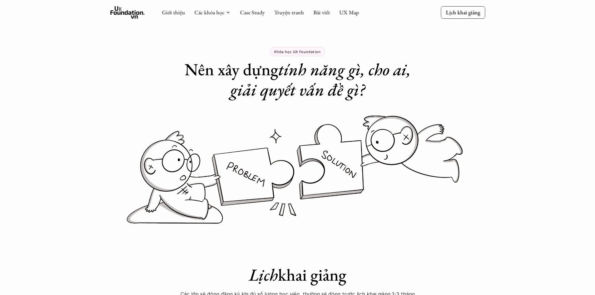 The height and width of the screenshot is (295, 595). What do you see at coordinates (289, 12) in the screenshot?
I see `a: Truyện tranh` at bounding box center [289, 12].